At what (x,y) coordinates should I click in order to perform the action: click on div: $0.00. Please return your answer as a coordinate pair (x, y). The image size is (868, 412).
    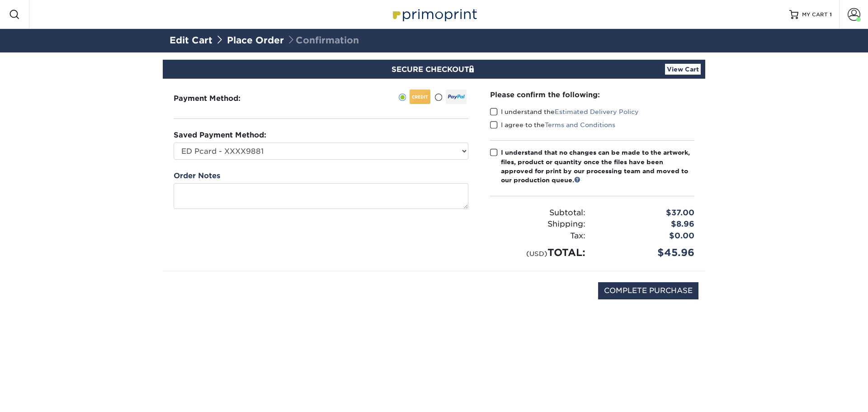
    Looking at the image, I should click on (646, 236).